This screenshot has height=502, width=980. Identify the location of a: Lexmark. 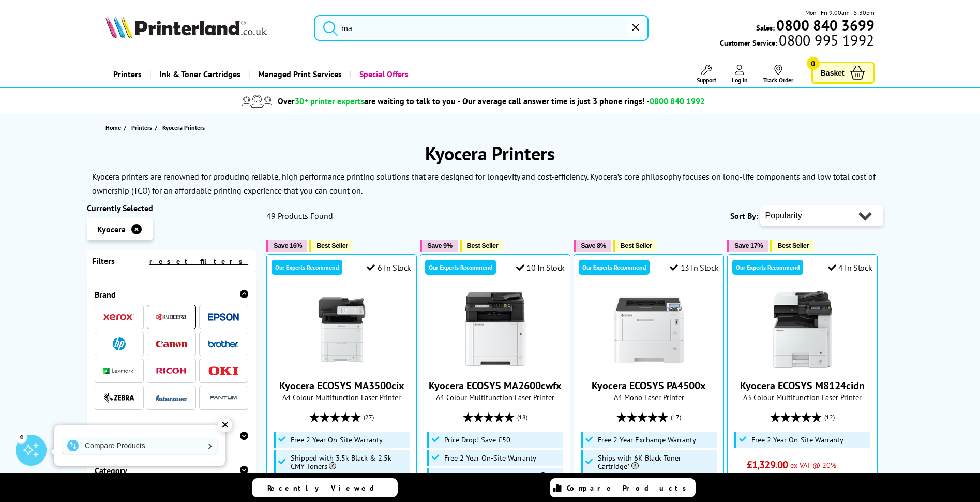
(119, 371).